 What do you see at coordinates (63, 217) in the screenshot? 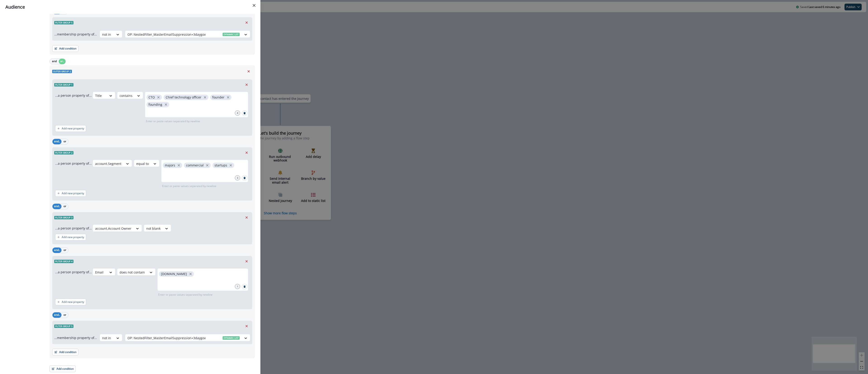
I see `span: Filter group 3` at bounding box center [63, 217].